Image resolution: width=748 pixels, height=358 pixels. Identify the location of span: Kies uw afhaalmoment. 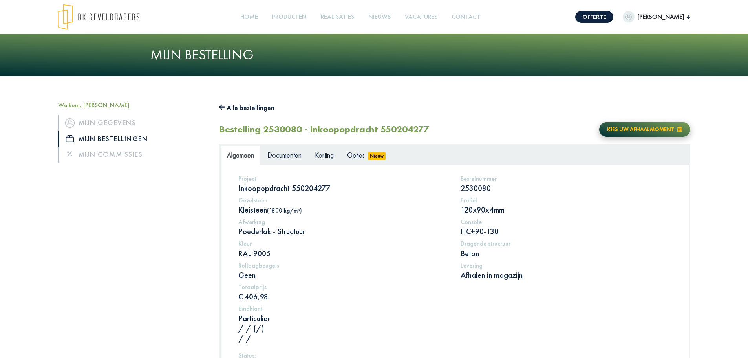
(641, 129).